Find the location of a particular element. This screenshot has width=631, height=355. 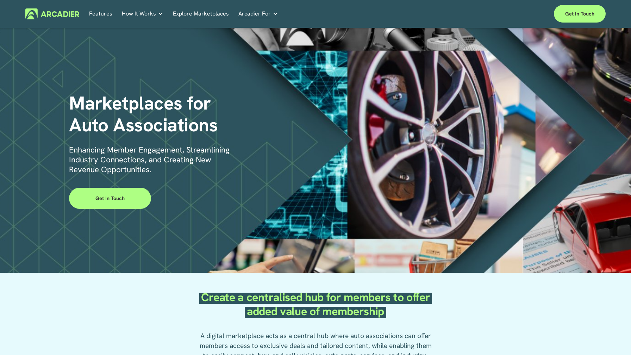

span: Create a centralised hub for members to offer added value of membership is located at coordinates (317, 304).